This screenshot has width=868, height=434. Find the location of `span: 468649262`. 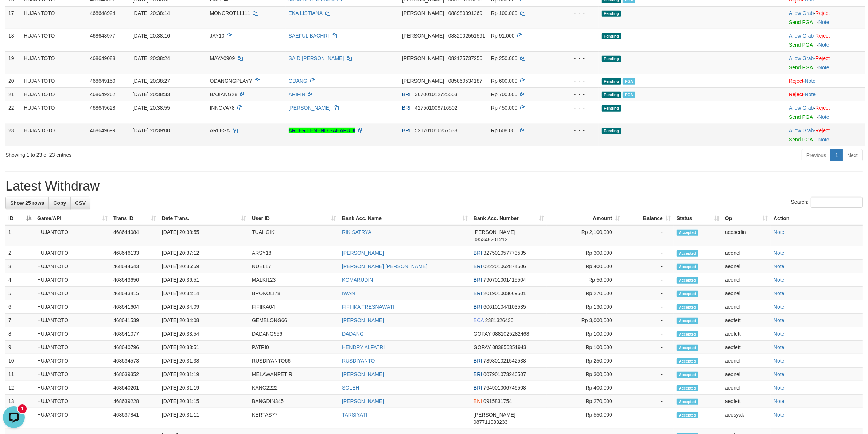

span: 468649262 is located at coordinates (103, 94).